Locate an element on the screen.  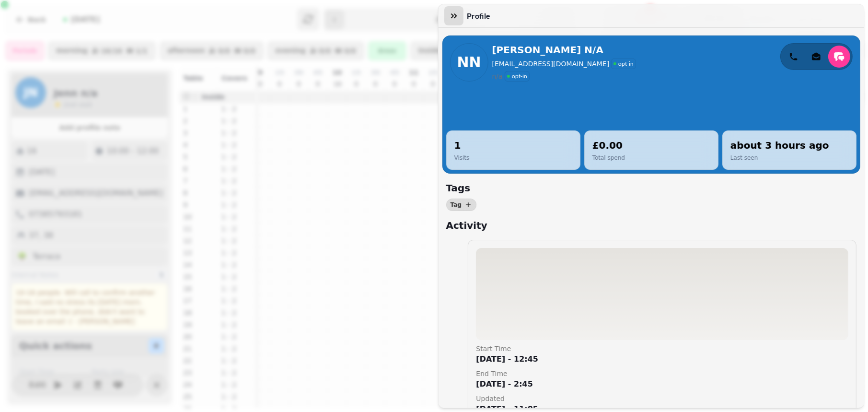
h3: Profile is located at coordinates (481, 16).